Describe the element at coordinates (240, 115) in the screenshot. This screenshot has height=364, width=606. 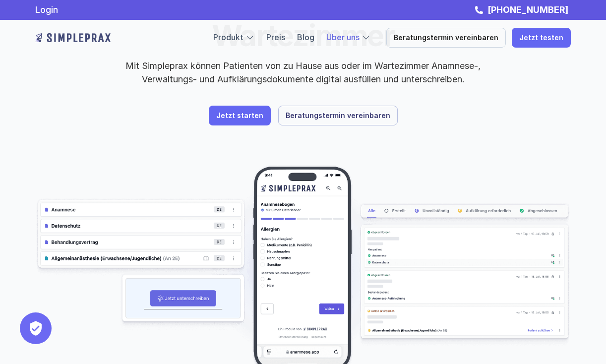
I see `a: Jetzt starten` at that location.